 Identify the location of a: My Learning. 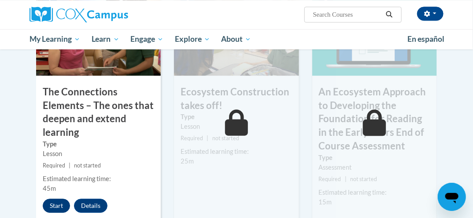
(55, 39).